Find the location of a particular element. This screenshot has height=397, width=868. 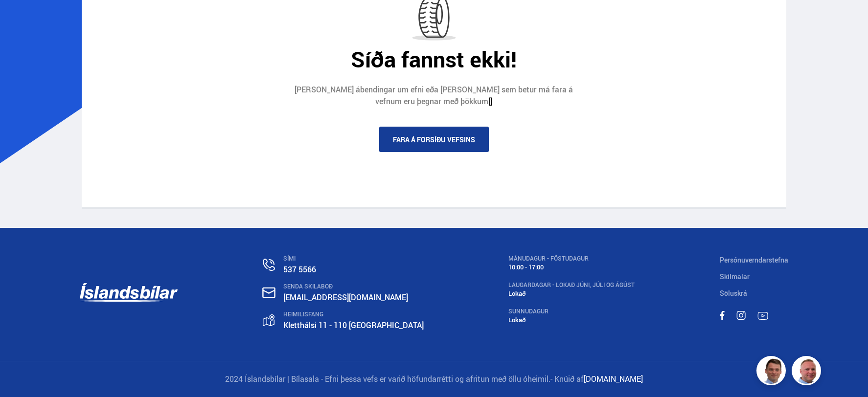

a: 537 5566 is located at coordinates (299, 269).